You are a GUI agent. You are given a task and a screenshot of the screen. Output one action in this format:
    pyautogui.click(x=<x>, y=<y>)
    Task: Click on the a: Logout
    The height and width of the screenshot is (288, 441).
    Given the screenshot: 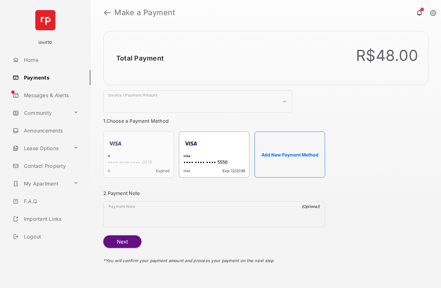 What is the action you would take?
    pyautogui.click(x=50, y=236)
    